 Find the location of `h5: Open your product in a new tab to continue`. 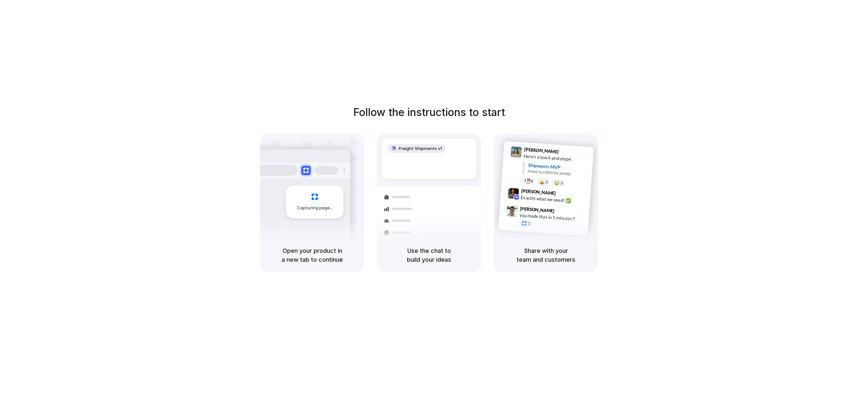

h5: Open your product in a new tab to continue is located at coordinates (312, 255).